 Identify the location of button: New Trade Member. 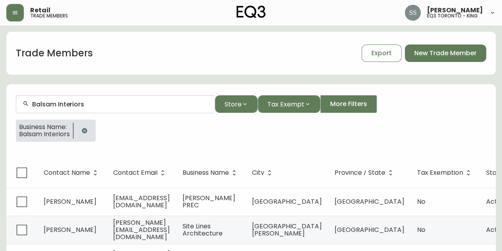
(445, 53).